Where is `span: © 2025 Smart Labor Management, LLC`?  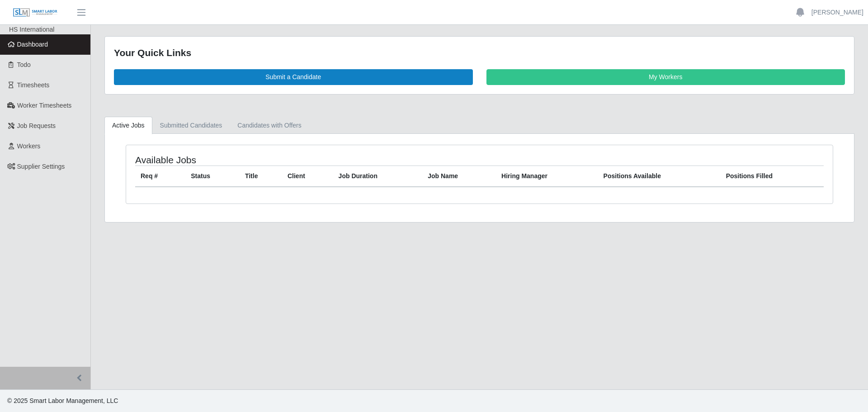 span: © 2025 Smart Labor Management, LLC is located at coordinates (63, 401).